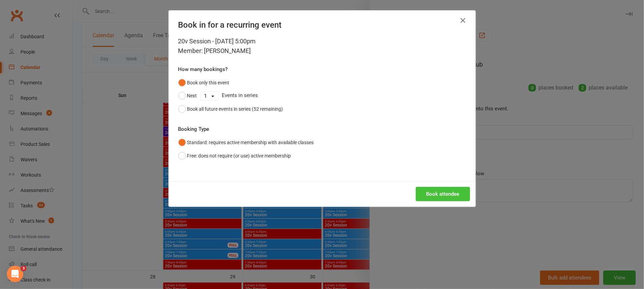 This screenshot has width=644, height=289. What do you see at coordinates (24, 268) in the screenshot?
I see `span: 3` at bounding box center [24, 268].